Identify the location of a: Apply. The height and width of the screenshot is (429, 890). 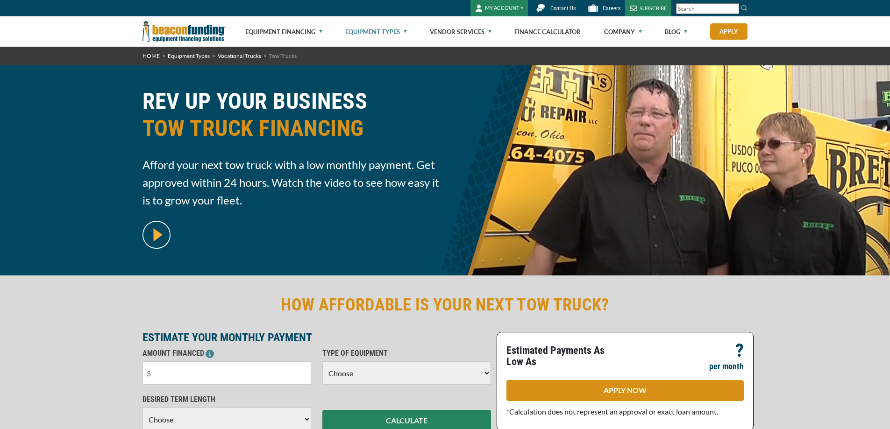
(729, 31).